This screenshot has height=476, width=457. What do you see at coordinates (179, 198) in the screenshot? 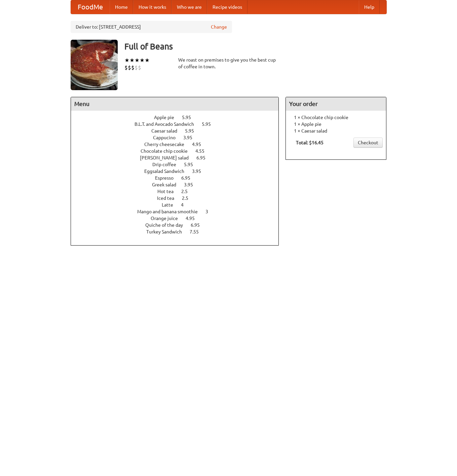
I see `a: Iced tea 2.5` at bounding box center [179, 198].